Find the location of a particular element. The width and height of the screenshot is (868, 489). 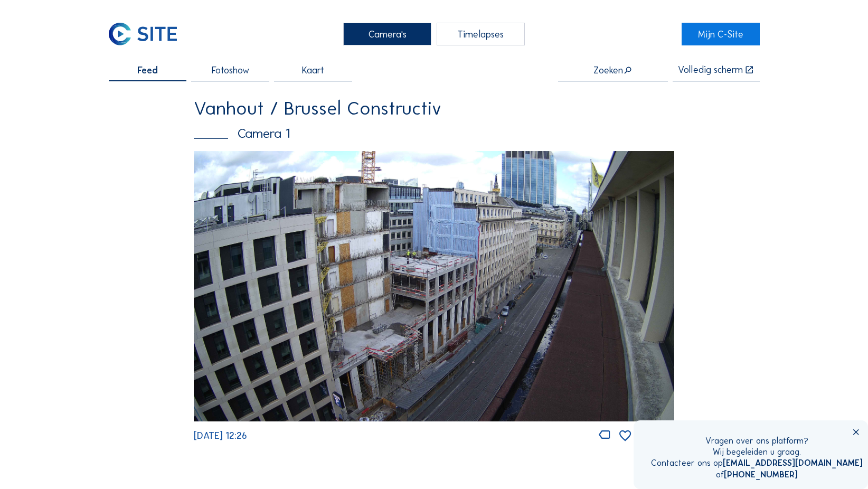

div: Wij begeleiden u graag. is located at coordinates (757, 451).